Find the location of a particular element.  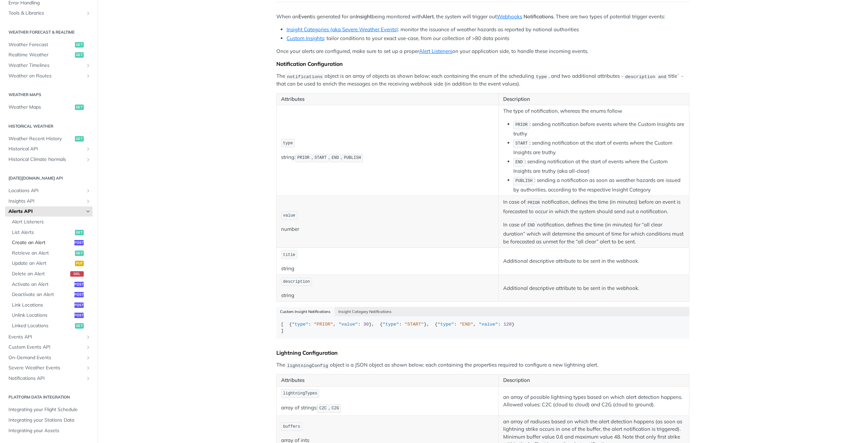

a: Update an Alertput is located at coordinates (50, 263).